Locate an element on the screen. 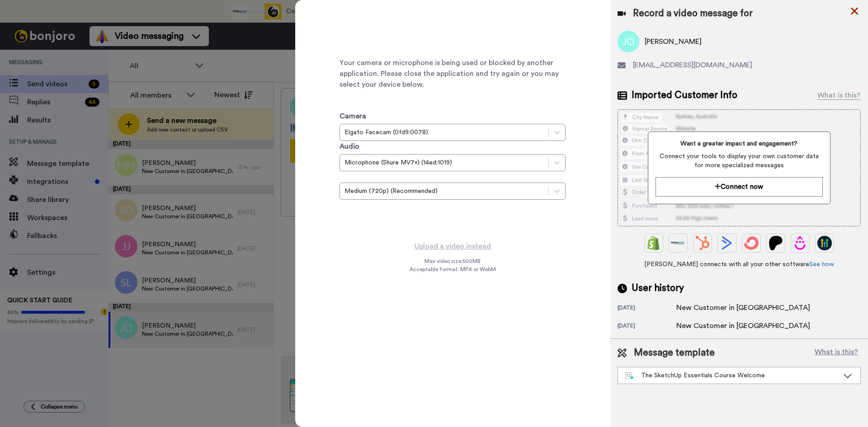 This screenshot has width=868, height=427. img: Hubspot is located at coordinates (702, 243).